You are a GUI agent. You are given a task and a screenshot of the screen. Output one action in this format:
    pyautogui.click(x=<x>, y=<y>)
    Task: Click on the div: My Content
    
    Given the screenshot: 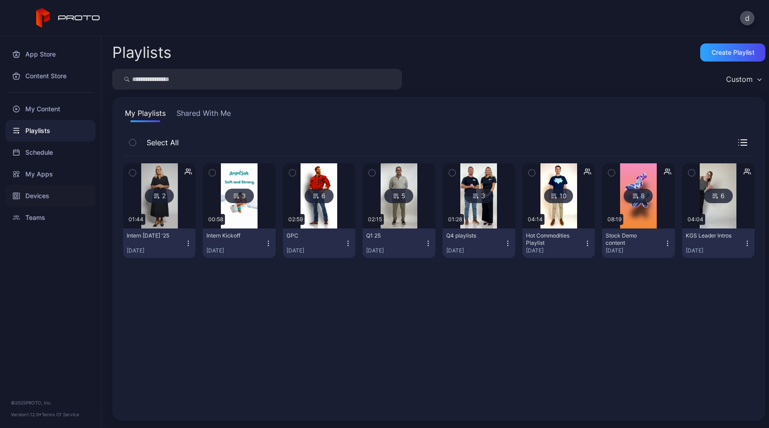 What is the action you would take?
    pyautogui.click(x=50, y=109)
    